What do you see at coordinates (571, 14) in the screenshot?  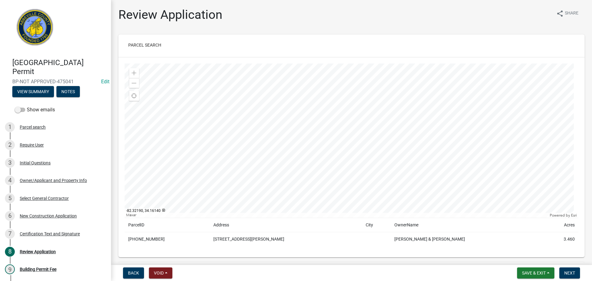 I see `span: Share` at bounding box center [571, 14].